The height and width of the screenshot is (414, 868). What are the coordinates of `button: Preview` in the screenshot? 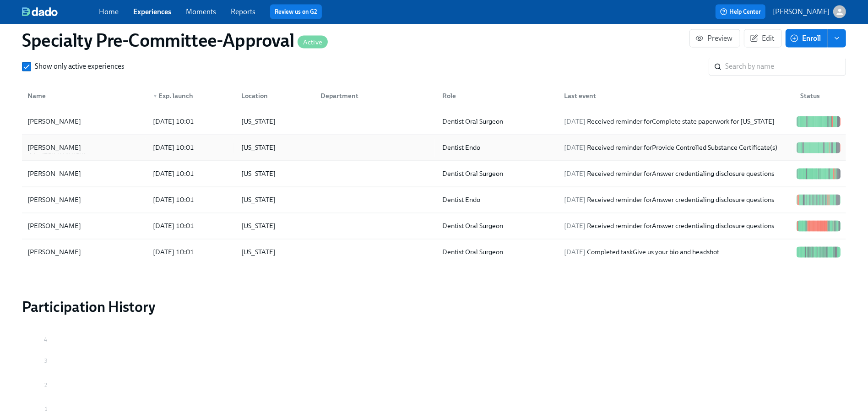 It's located at (714, 38).